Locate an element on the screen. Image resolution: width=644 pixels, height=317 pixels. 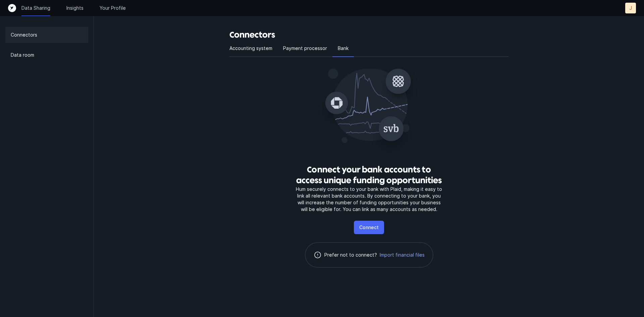
a: Your Profile is located at coordinates (113, 8).